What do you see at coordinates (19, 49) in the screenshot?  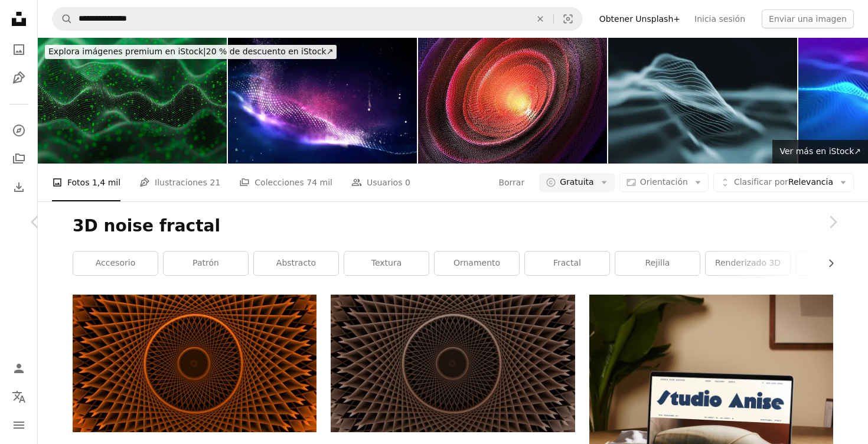 I see `a: Fotos` at bounding box center [19, 49].